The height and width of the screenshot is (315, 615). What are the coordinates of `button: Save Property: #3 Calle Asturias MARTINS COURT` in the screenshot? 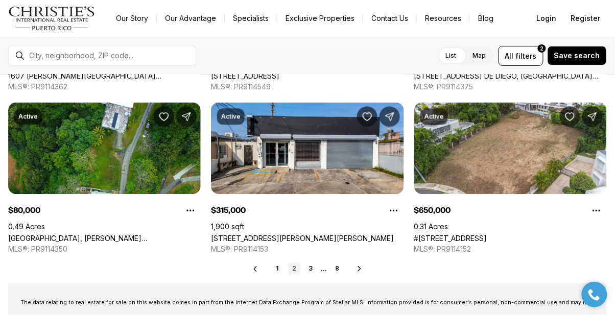 It's located at (570, 117).